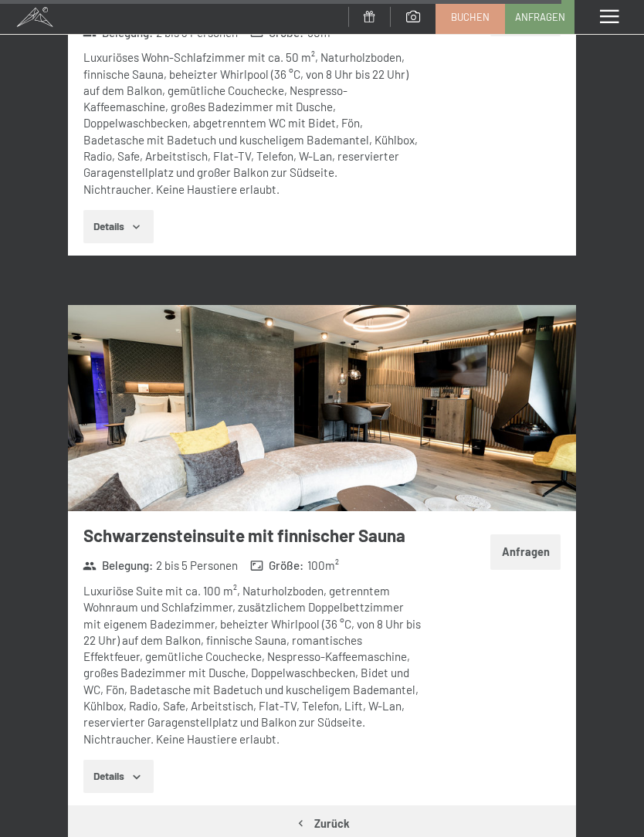 Image resolution: width=644 pixels, height=837 pixels. I want to click on span: 100 m², so click(323, 565).